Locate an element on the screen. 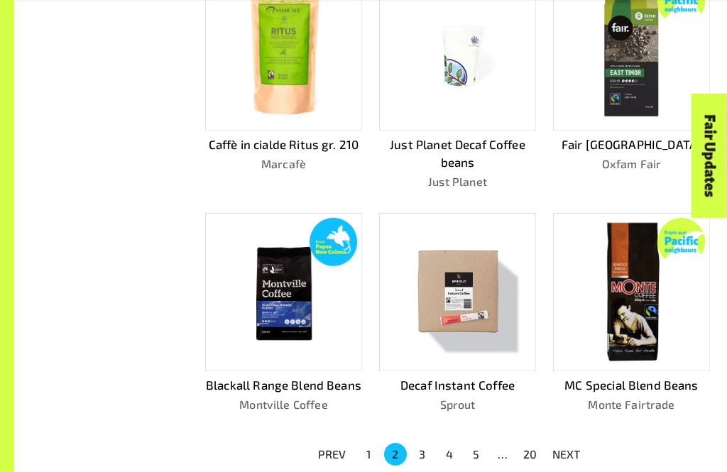  p: Sprout is located at coordinates (457, 405).